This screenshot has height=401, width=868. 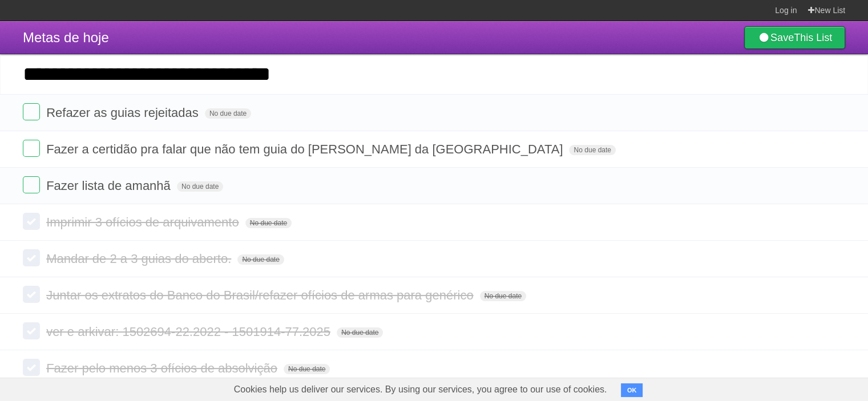 What do you see at coordinates (109, 185) in the screenshot?
I see `span: Fazer lista de amanhã` at bounding box center [109, 185].